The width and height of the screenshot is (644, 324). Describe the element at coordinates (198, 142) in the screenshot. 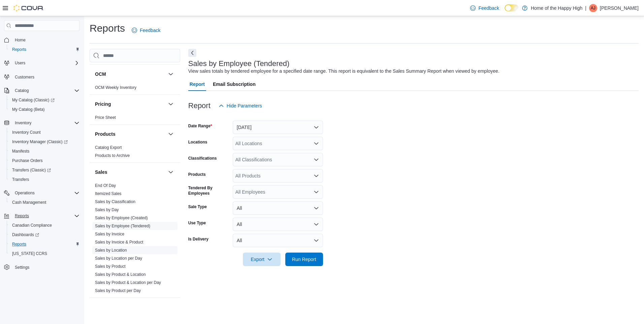

I see `label: Locations` at that location.